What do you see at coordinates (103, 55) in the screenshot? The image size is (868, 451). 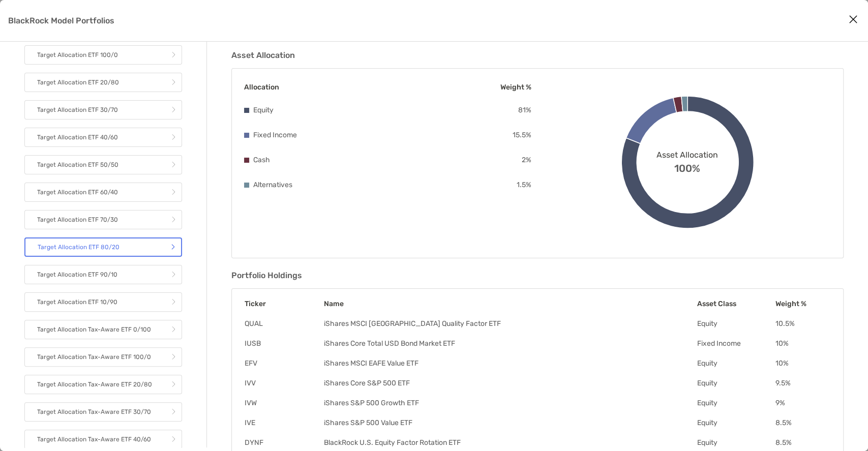 I see `a: Target Allocation ETF 100/0` at bounding box center [103, 55].